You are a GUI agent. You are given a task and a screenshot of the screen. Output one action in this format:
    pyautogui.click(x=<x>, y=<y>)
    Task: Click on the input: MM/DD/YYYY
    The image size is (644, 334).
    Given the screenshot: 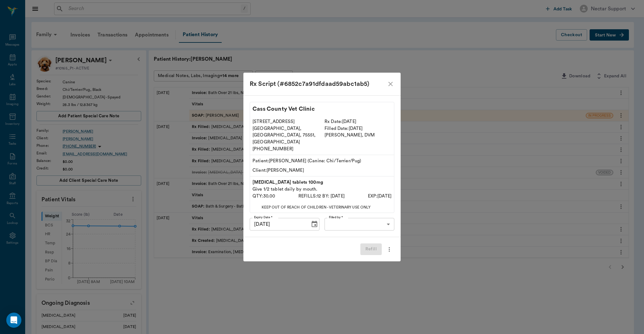 What is the action you would take?
    pyautogui.click(x=278, y=224)
    